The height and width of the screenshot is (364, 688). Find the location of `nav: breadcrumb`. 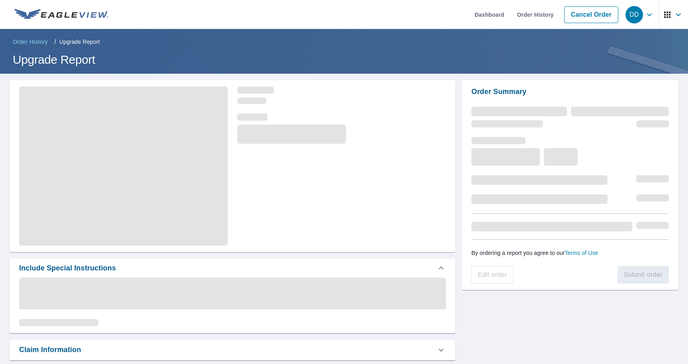

nav: breadcrumb is located at coordinates (344, 42).